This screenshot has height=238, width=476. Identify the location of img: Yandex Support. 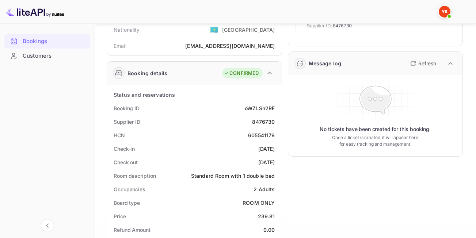
(444, 12).